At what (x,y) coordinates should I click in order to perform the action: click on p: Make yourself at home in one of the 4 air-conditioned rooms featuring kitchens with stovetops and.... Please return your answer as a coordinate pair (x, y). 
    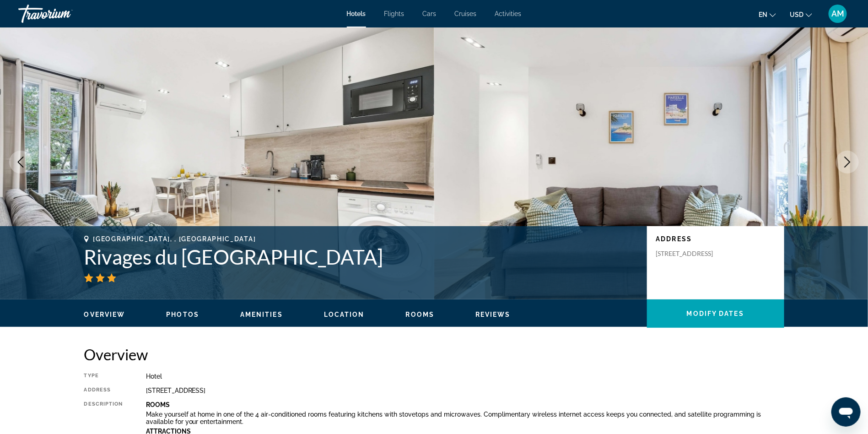
    Looking at the image, I should click on (465, 418).